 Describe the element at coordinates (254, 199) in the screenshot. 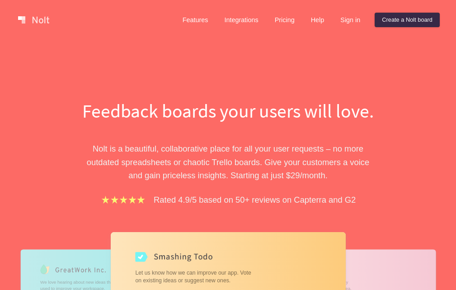

I see `p: Rated 4.9/5 based on 50+ reviews on Capterra and G2` at that location.